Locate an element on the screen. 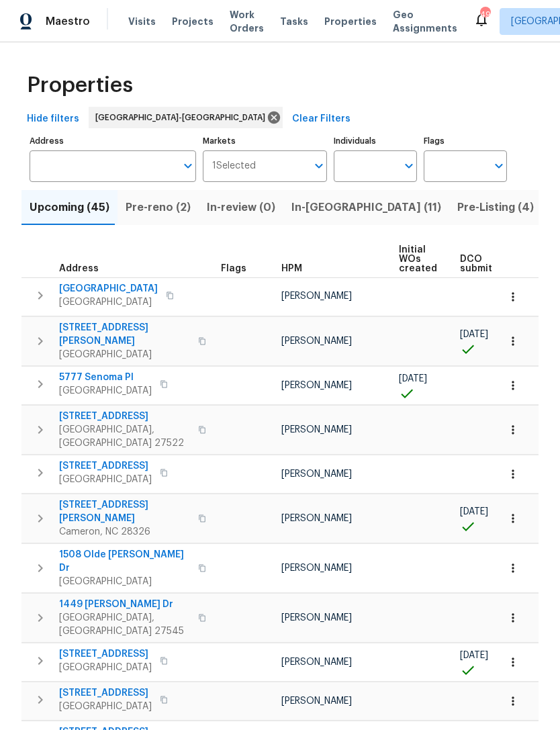 The height and width of the screenshot is (730, 560). span: Flags is located at coordinates (233, 269).